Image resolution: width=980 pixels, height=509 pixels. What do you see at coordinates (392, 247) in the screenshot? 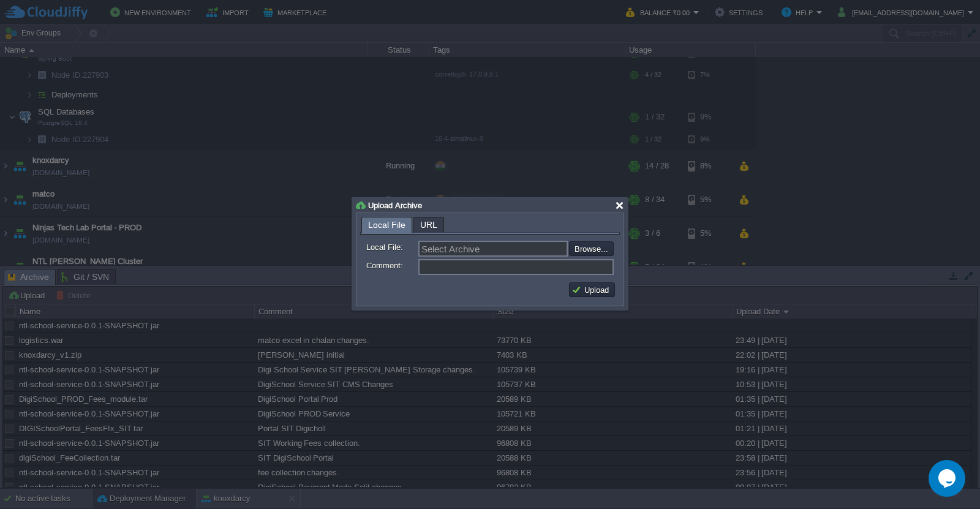
I see `label: Local File:` at bounding box center [392, 247].